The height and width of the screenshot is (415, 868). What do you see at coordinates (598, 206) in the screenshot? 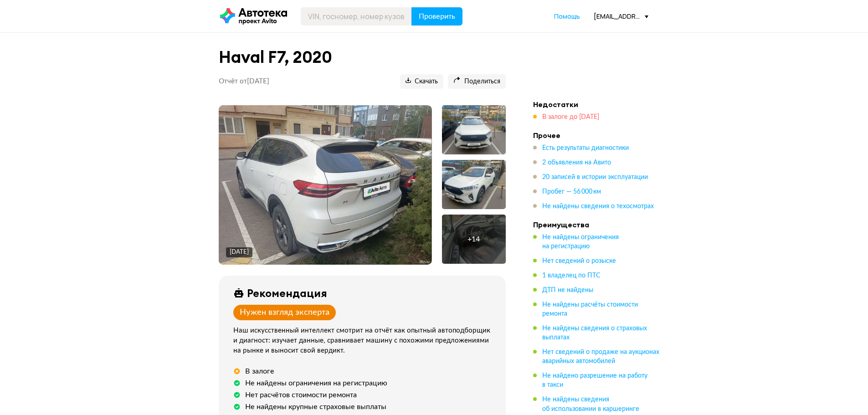
I see `span: Не найдены сведения о техосмотрах` at bounding box center [598, 206].